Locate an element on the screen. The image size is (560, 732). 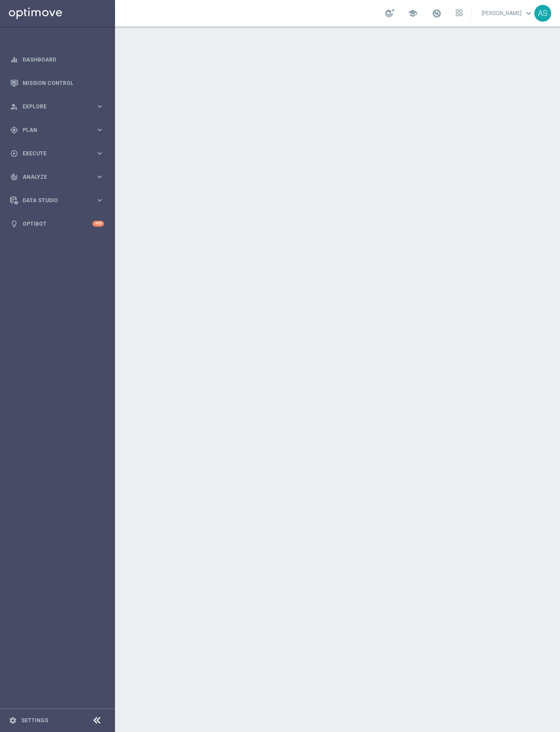
div: track_changes Analyze keyboard_arrow_right is located at coordinates (57, 177).